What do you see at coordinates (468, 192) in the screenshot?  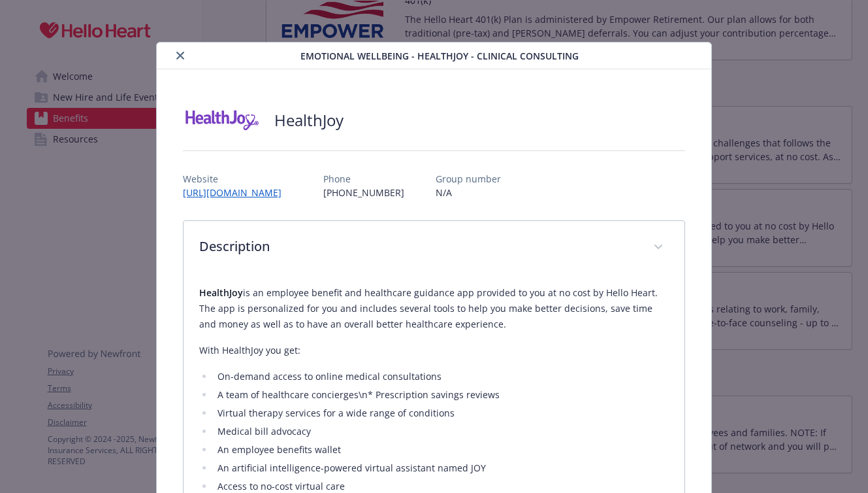 I see `p: N/A` at bounding box center [468, 192].